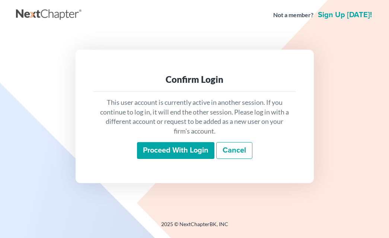 The height and width of the screenshot is (238, 389). What do you see at coordinates (195, 227) in the screenshot?
I see `div: 2025 © NextChapterBK, INC` at bounding box center [195, 227].